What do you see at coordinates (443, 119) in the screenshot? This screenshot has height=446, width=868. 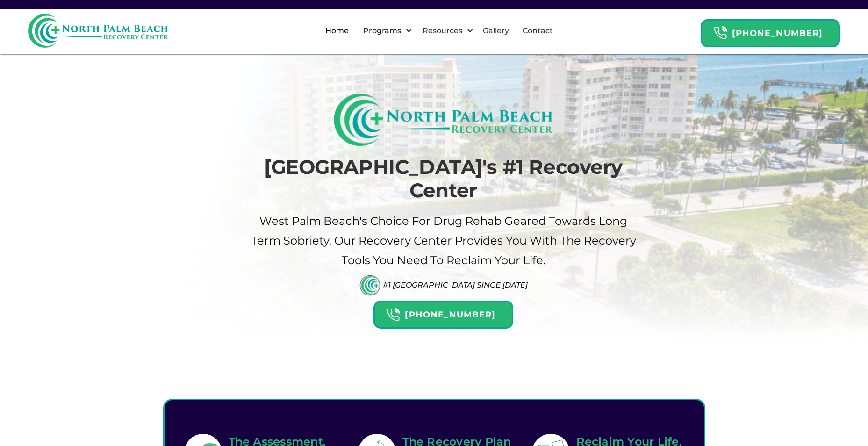 I see `img: North Palm Beach Recovery Logo (Rectangle)` at bounding box center [443, 119].